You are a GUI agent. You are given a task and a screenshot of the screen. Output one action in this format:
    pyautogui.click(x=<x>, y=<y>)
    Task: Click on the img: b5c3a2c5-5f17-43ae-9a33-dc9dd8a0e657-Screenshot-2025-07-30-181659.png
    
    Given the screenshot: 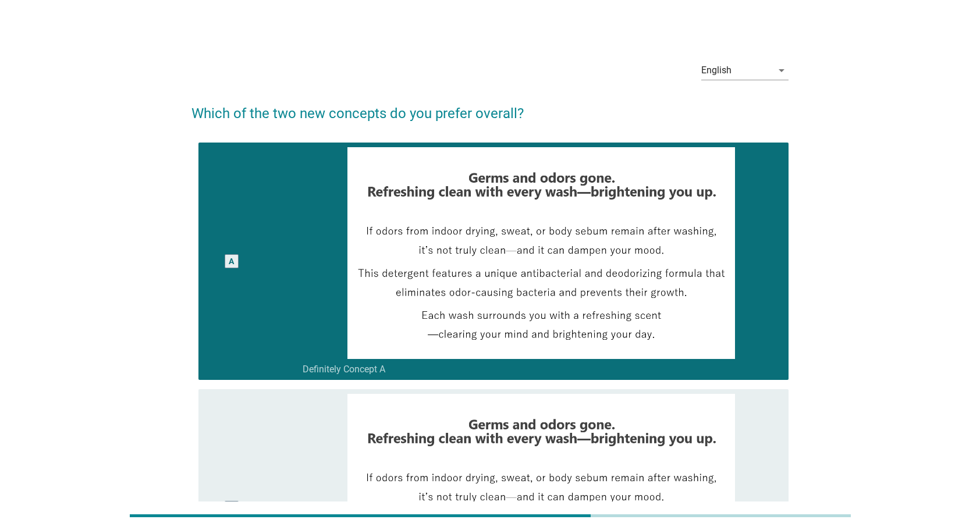 What is the action you would take?
    pyautogui.click(x=541, y=253)
    